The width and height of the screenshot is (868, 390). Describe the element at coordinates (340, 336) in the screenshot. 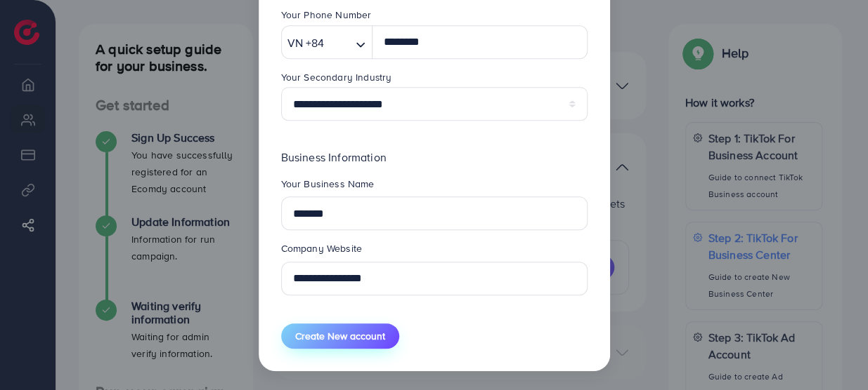

I see `button: Create New account` at that location.